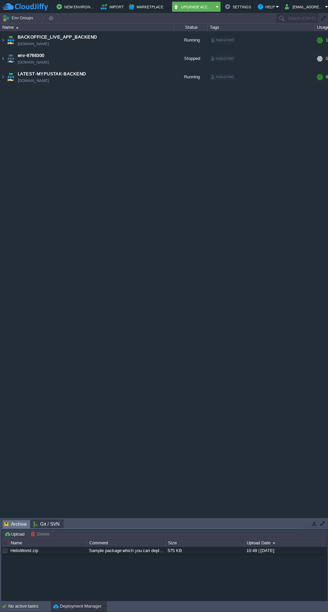 The height and width of the screenshot is (612, 328). What do you see at coordinates (31, 56) in the screenshot?
I see `a: env-8766300` at bounding box center [31, 56].